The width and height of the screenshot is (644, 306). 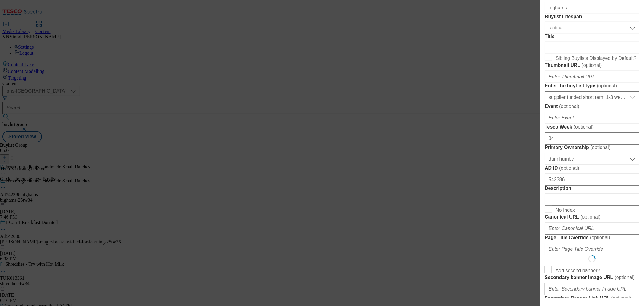 I want to click on input: Enter Title, so click(x=592, y=48).